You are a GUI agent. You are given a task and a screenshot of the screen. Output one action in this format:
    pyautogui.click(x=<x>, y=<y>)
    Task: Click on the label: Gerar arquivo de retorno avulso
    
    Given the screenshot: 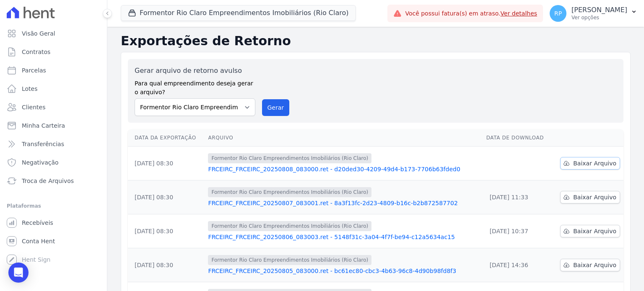 What is the action you would take?
    pyautogui.click(x=195, y=71)
    